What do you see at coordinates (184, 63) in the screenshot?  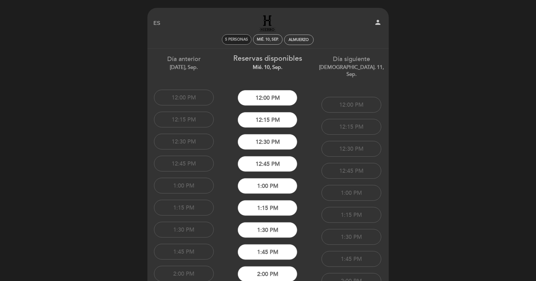 I see `div: Día anterior` at bounding box center [184, 63].